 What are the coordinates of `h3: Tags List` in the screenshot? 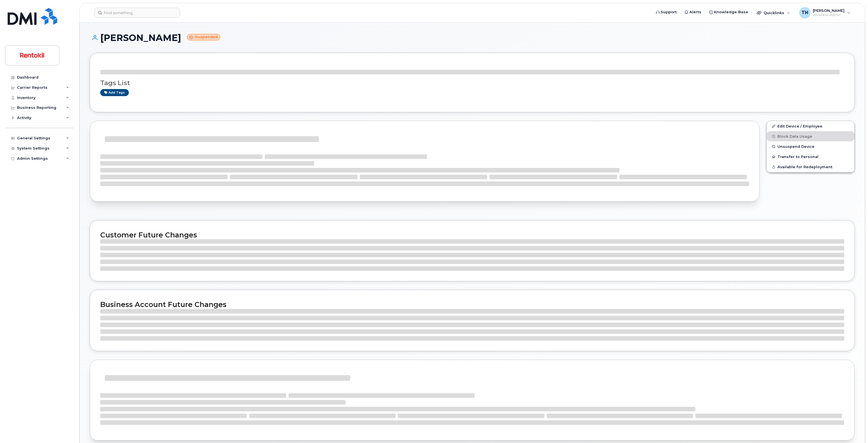 It's located at (472, 82).